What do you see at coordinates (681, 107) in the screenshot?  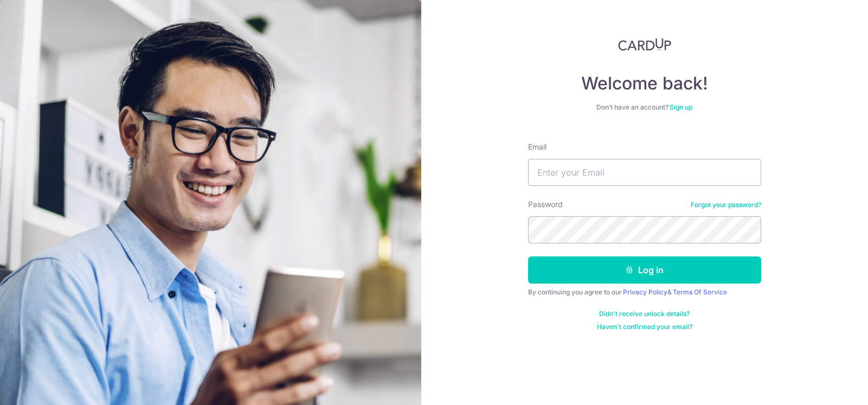 I see `a: Sign up` at bounding box center [681, 107].